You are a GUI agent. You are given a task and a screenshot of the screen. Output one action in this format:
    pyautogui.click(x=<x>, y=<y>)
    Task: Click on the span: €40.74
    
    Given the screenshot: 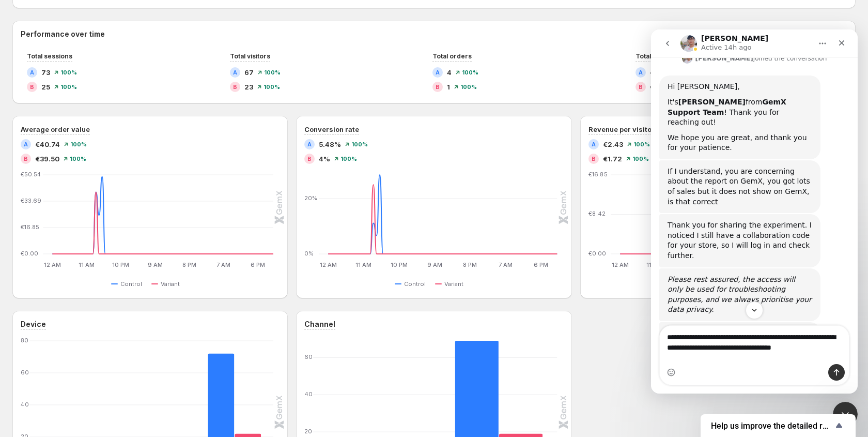 What is the action you would take?
    pyautogui.click(x=47, y=144)
    